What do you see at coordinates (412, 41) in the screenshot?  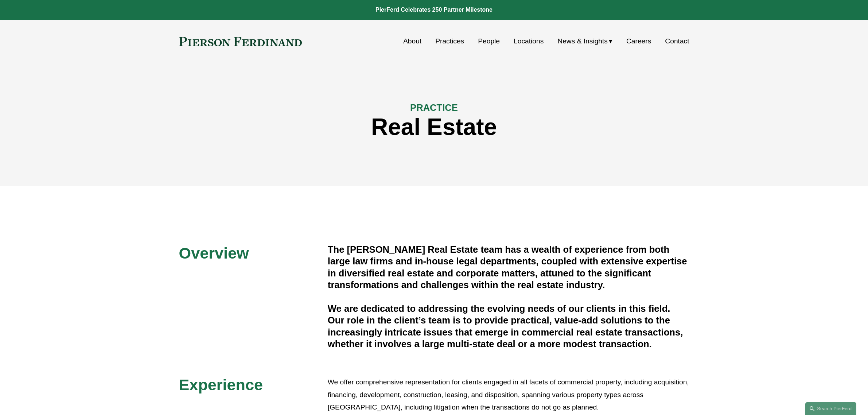 I see `a: About` at bounding box center [412, 41].